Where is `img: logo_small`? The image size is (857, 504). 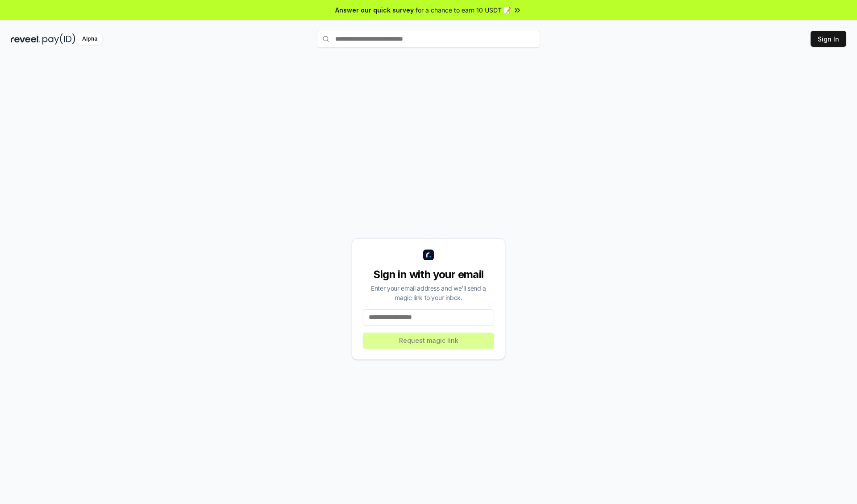 img: logo_small is located at coordinates (428, 255).